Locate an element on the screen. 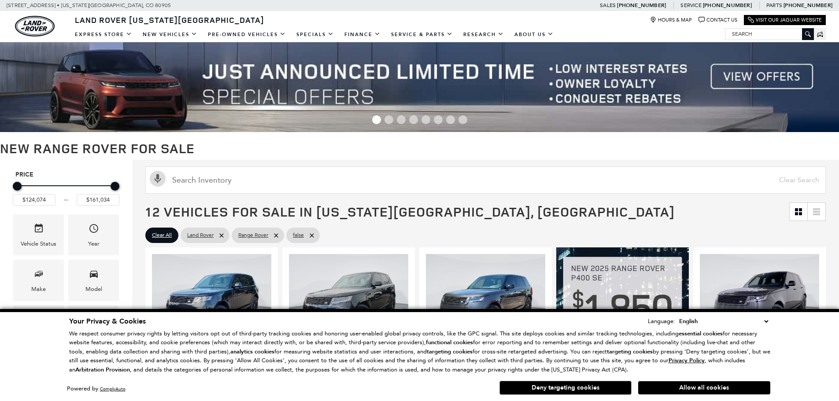 The width and height of the screenshot is (839, 401). span: Go to slide 2 is located at coordinates (389, 120).